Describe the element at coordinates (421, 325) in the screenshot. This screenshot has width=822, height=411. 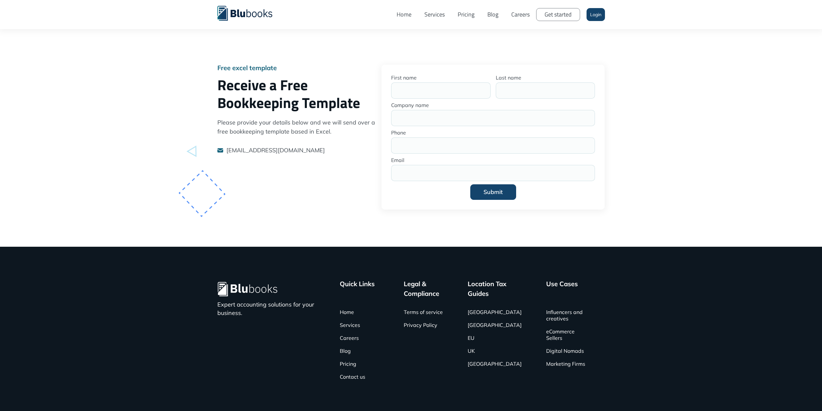
I see `a: Privacy Policy` at that location.